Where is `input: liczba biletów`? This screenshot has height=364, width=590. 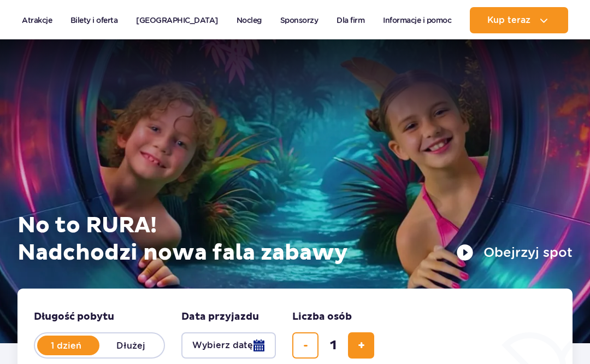
input: liczba biletów is located at coordinates (334, 345).